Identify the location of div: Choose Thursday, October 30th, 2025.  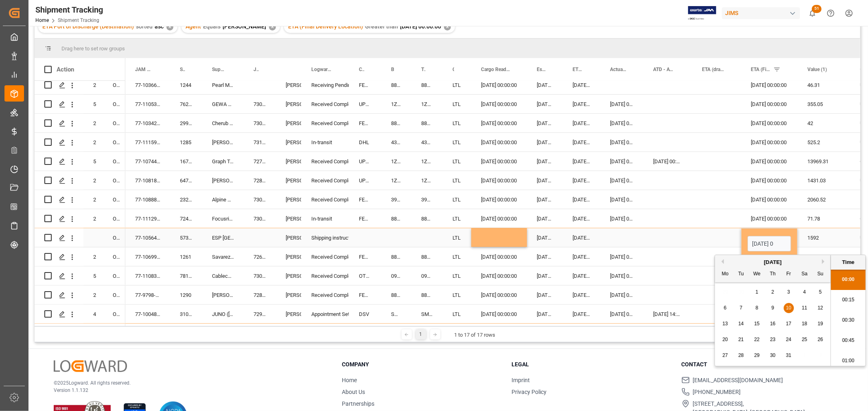
(773, 356).